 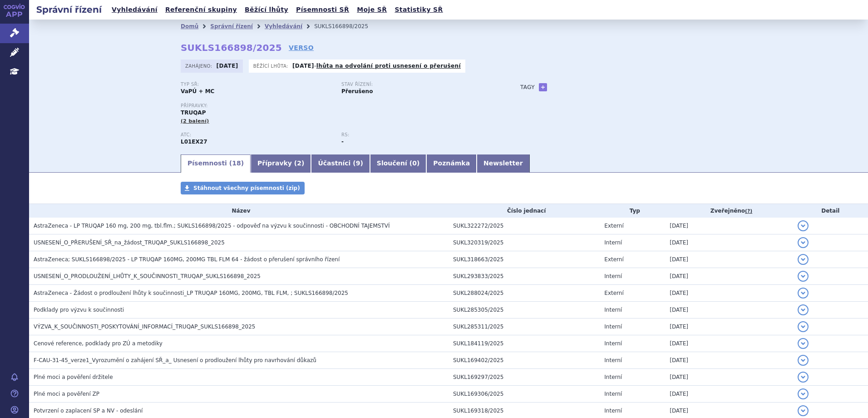 I want to click on span: 0, so click(x=415, y=163).